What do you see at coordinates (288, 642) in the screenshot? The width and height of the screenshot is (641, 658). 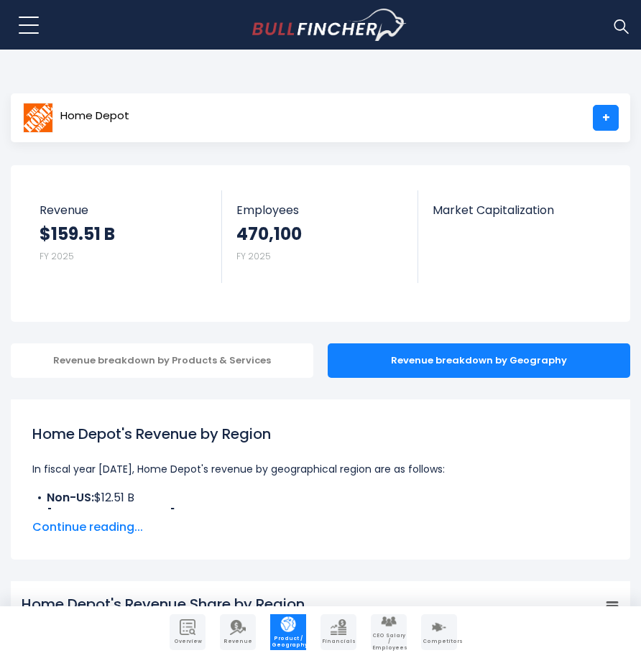 I see `span: Product / Geography` at bounding box center [288, 642].